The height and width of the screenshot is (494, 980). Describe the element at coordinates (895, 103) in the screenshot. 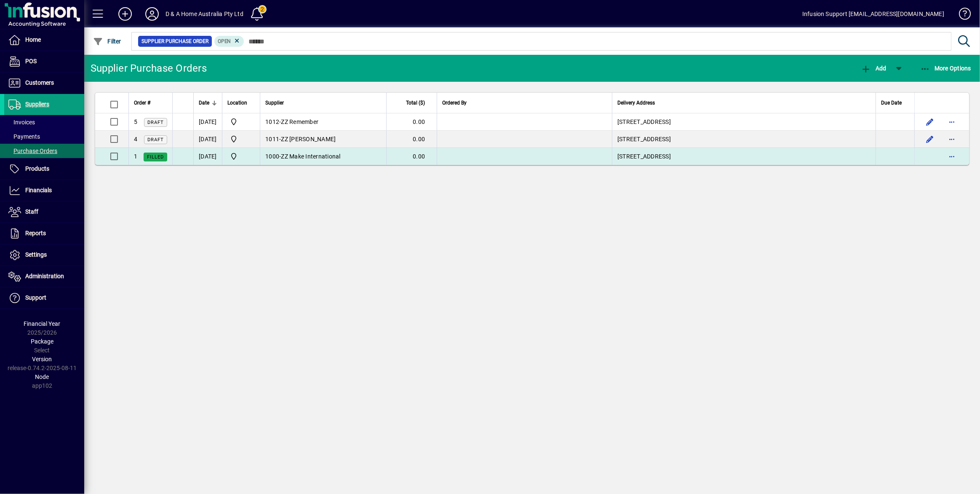

I see `div: Due Date` at that location.